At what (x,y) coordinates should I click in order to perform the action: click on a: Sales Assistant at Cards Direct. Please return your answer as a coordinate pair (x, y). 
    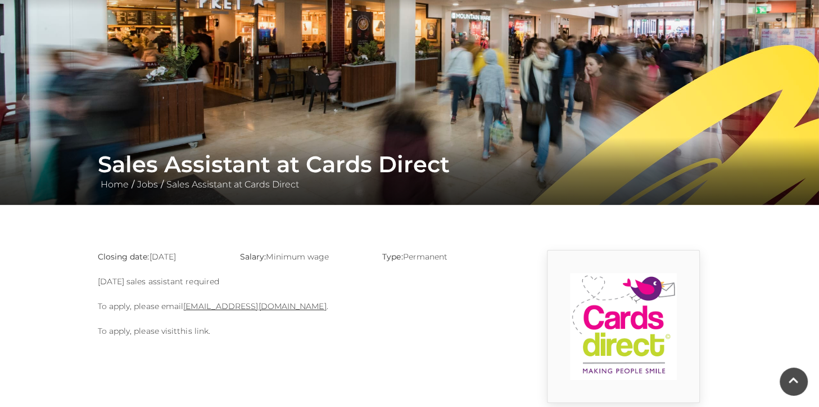
    Looking at the image, I should click on (233, 184).